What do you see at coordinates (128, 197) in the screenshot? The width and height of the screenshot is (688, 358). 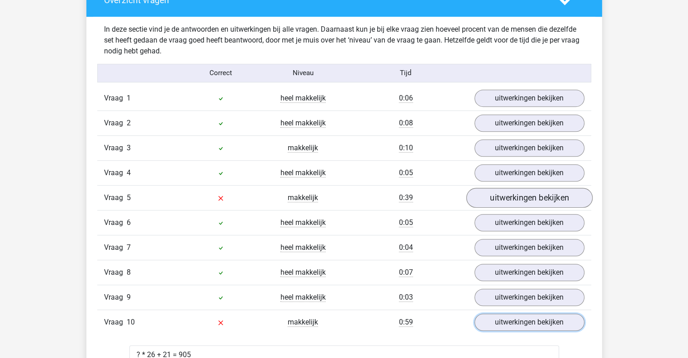 I see `span: 5` at bounding box center [128, 197].